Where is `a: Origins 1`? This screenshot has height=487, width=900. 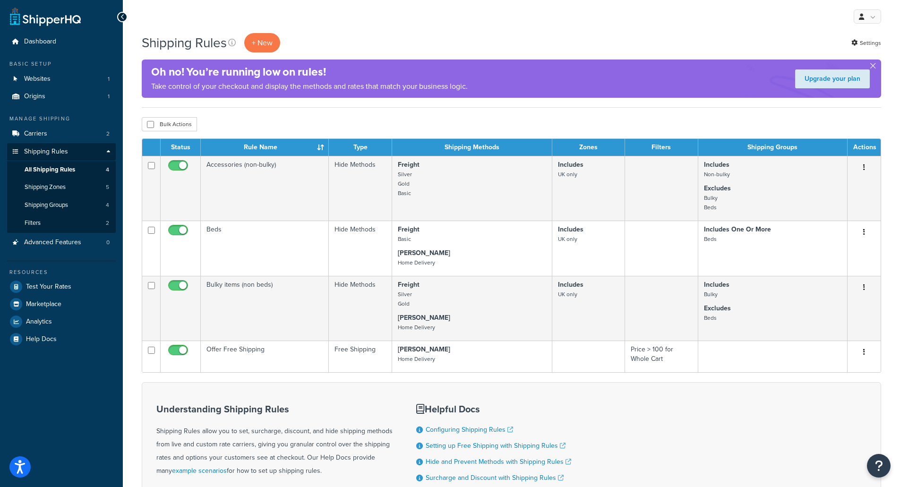 a: Origins 1 is located at coordinates (61, 96).